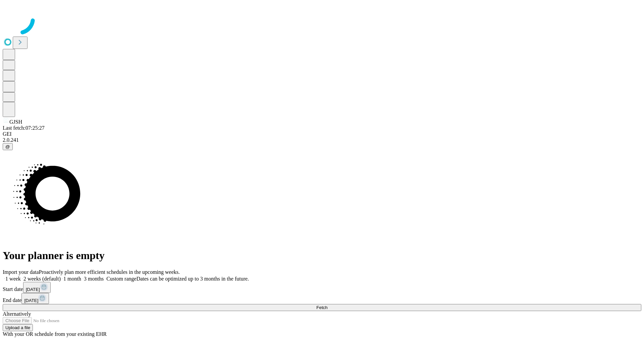 The image size is (644, 362). I want to click on span: 2 weeks (default), so click(42, 278).